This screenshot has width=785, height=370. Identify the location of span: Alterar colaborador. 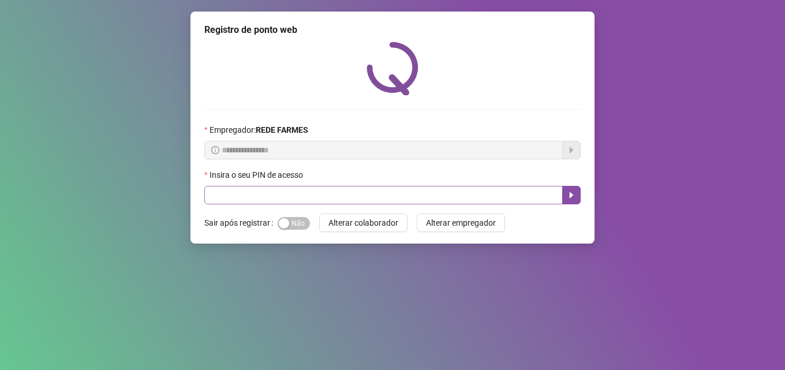
(363, 223).